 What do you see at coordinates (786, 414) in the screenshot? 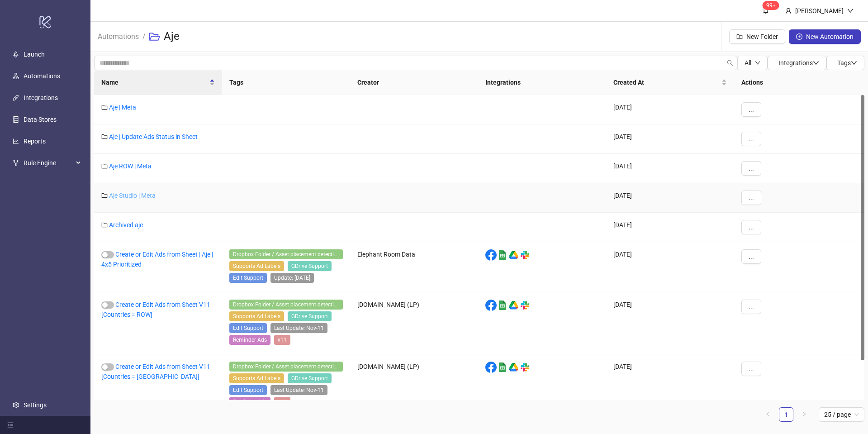
I see `li: 1` at bounding box center [786, 414].